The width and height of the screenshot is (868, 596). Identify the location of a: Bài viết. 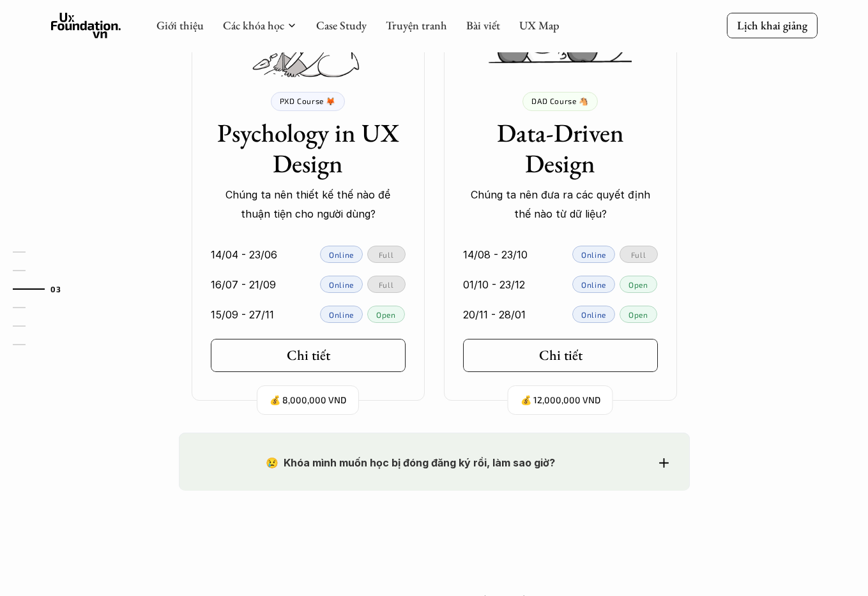
(483, 25).